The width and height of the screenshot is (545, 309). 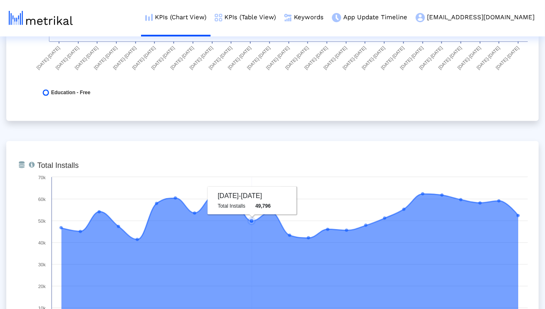 What do you see at coordinates (42, 265) in the screenshot?
I see `text: 30k` at bounding box center [42, 265].